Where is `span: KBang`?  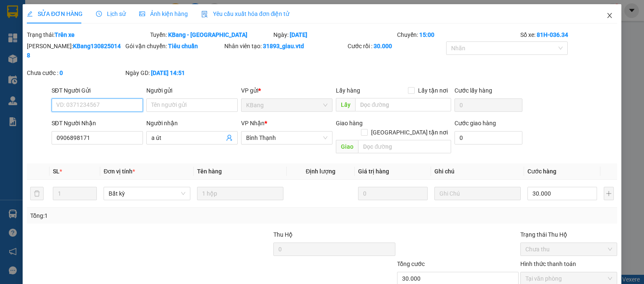 span: KBang is located at coordinates (287, 106).